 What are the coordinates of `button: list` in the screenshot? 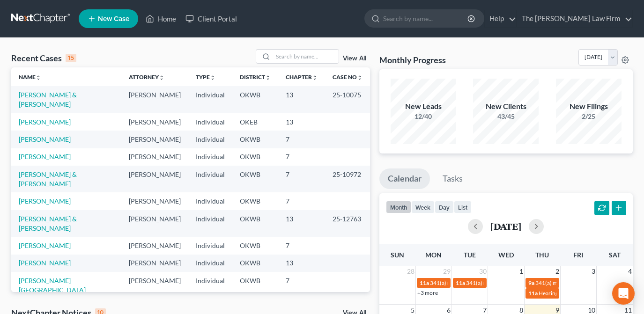 It's located at (463, 207).